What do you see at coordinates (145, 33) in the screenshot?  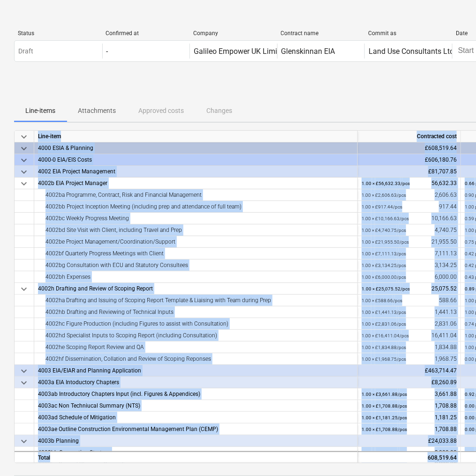 I see `div: Confirmed at` at bounding box center [145, 33].